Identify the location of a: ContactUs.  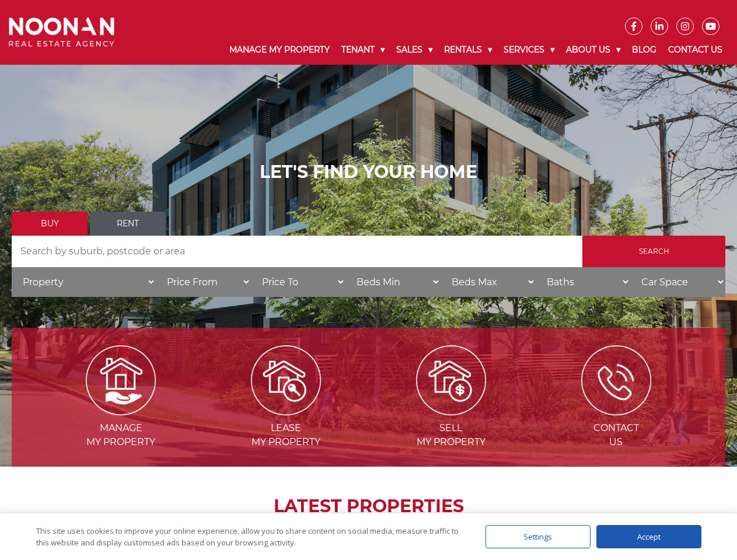
(616, 411).